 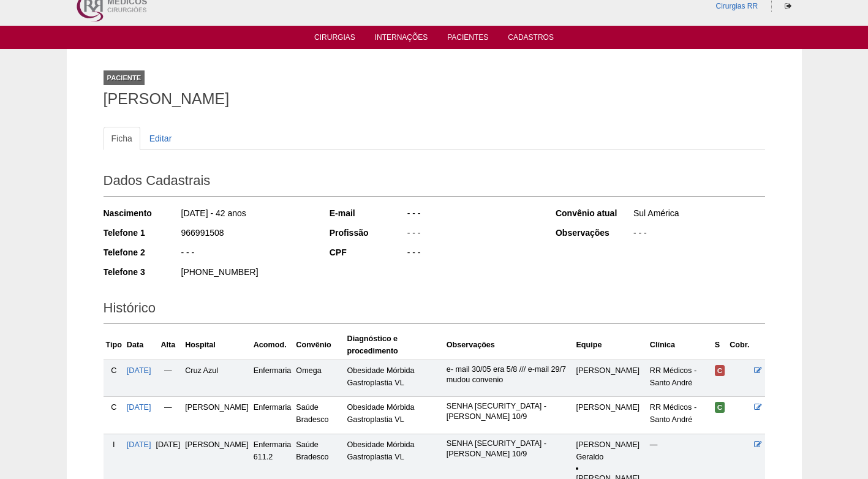 I want to click on a: Cadastros, so click(x=531, y=39).